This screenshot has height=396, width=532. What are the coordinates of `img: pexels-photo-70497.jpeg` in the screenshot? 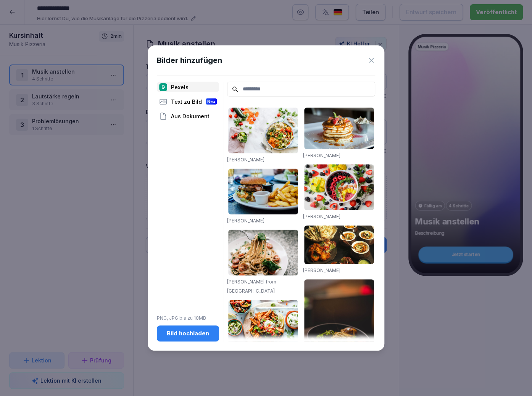 It's located at (263, 192).